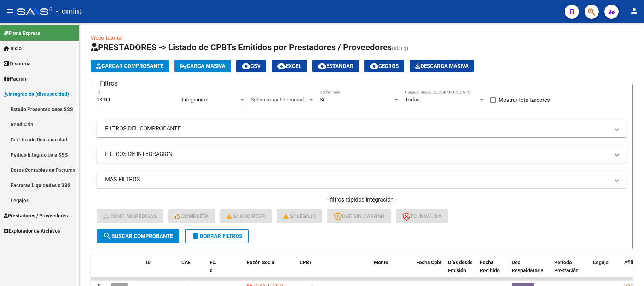 This screenshot has height=286, width=644. What do you see at coordinates (12, 49) in the screenshot?
I see `span: Inicio` at bounding box center [12, 49].